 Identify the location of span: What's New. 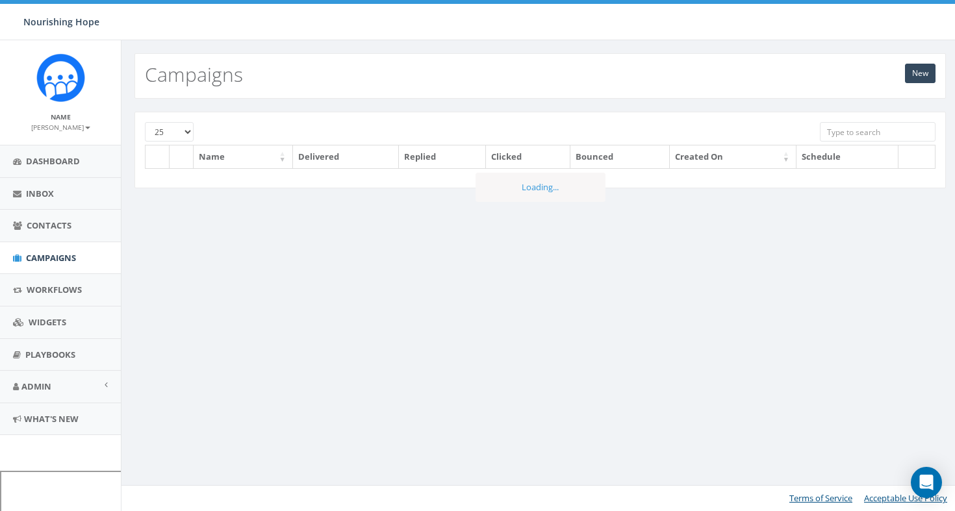
(51, 419).